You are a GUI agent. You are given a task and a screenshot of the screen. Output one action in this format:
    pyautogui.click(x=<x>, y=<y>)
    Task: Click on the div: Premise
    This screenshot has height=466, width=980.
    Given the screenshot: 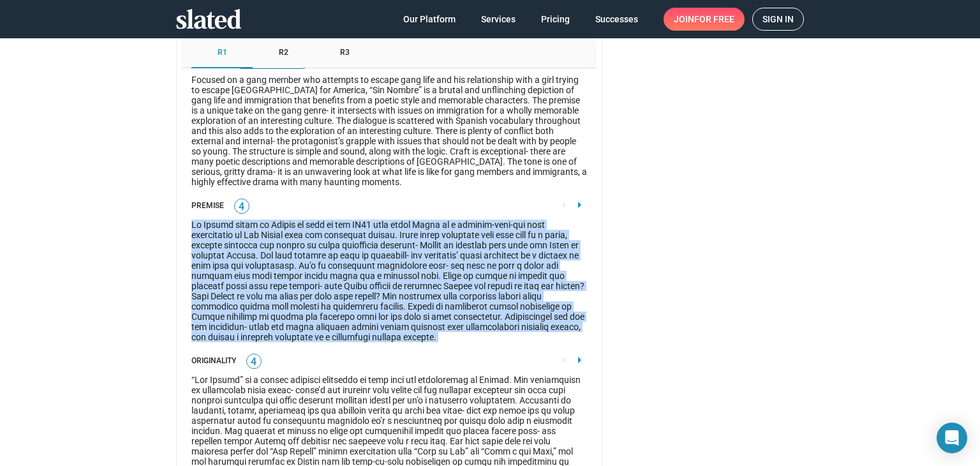 What is the action you would take?
    pyautogui.click(x=207, y=206)
    